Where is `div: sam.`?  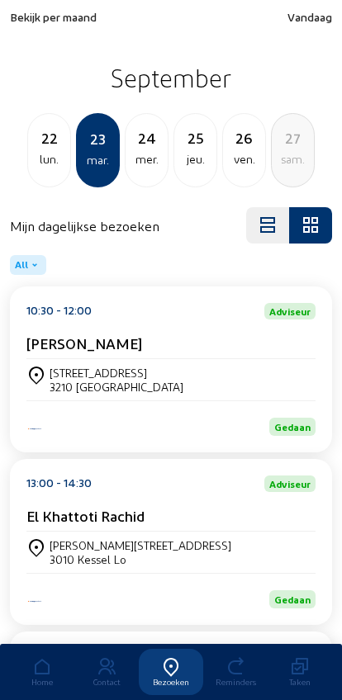 div: sam. is located at coordinates (292, 159).